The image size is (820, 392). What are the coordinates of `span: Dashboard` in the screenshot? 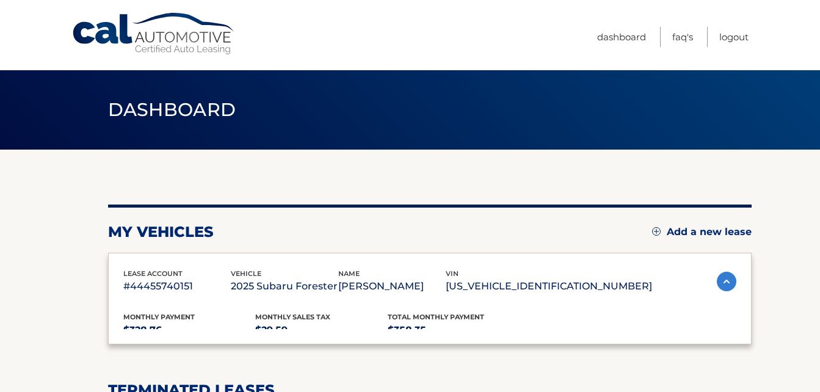 It's located at (172, 109).